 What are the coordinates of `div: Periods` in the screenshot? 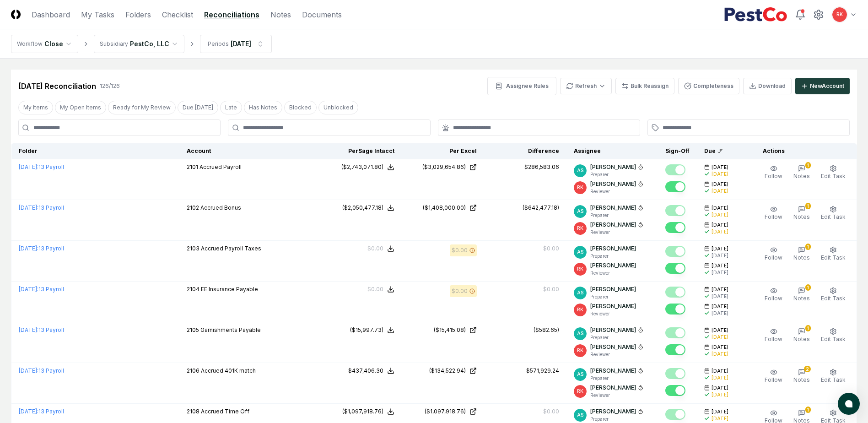 It's located at (219, 44).